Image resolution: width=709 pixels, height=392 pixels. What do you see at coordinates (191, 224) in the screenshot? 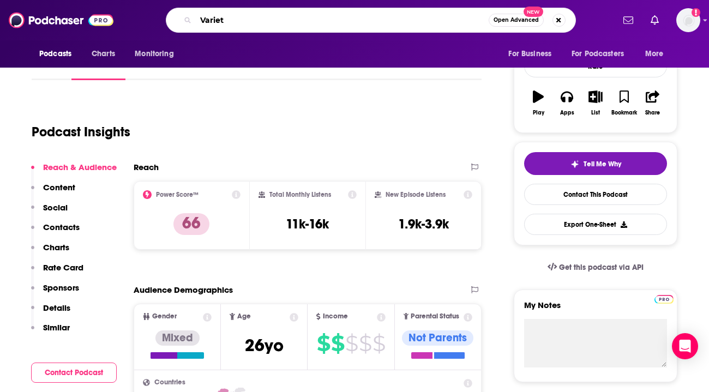
I see `p: 66` at bounding box center [191, 224].